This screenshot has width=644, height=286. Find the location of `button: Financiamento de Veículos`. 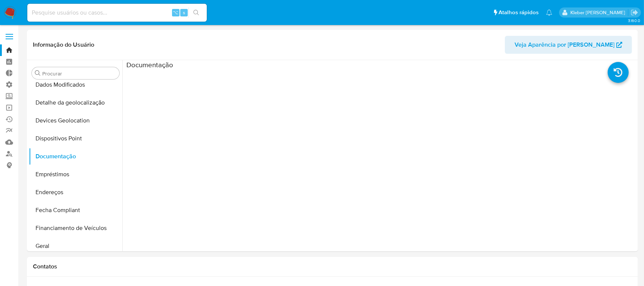

button: Financiamento de Veículos is located at coordinates (75, 228).